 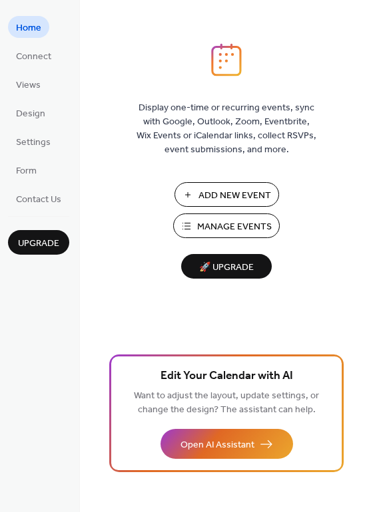 I want to click on span: Settings, so click(x=33, y=142).